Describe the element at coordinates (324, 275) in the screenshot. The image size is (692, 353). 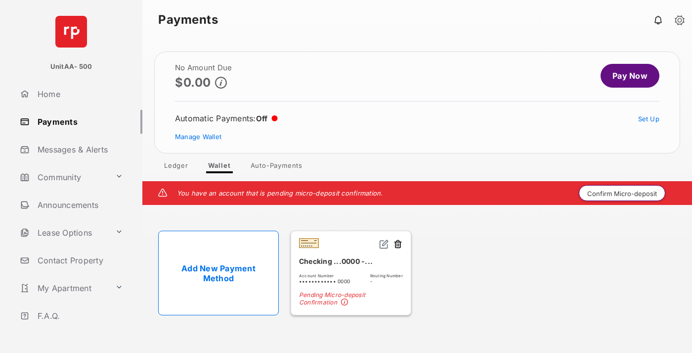
I see `span: Account Number` at that location.